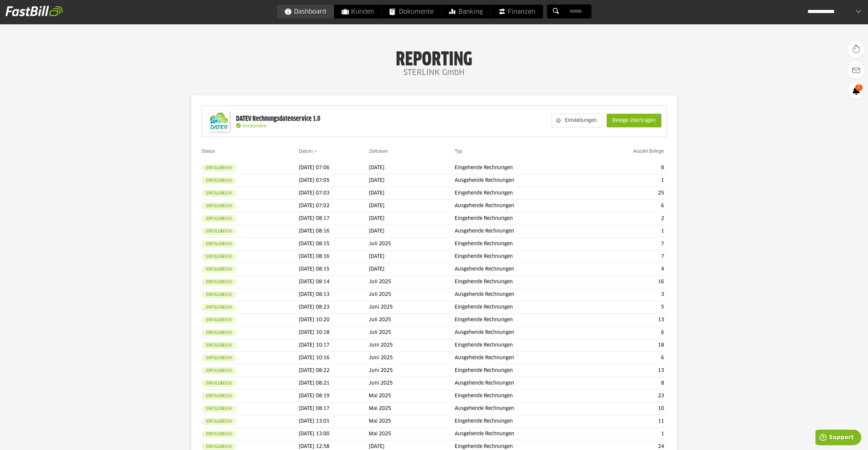 The width and height of the screenshot is (868, 450). What do you see at coordinates (629, 295) in the screenshot?
I see `td: 3` at bounding box center [629, 295].